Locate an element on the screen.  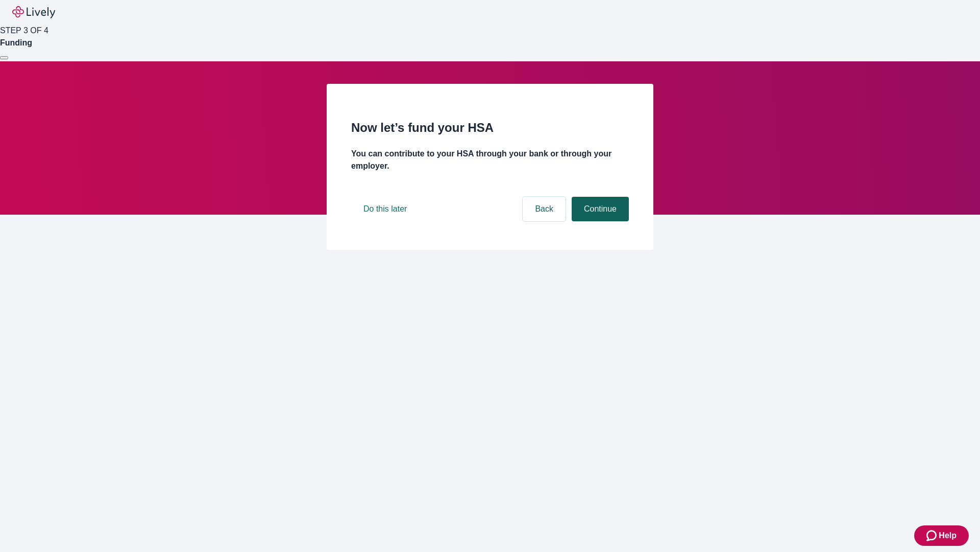
button: Zendesk support iconHelp is located at coordinates (942, 535).